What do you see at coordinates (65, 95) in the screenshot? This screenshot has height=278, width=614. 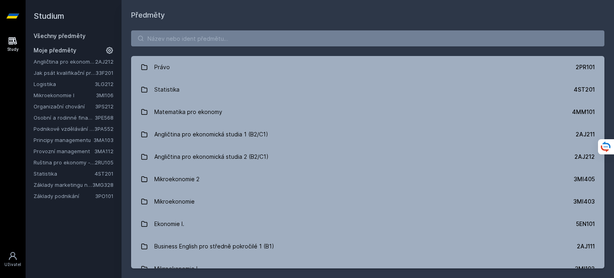 I see `a: Mikroekonomie I` at bounding box center [65, 95].